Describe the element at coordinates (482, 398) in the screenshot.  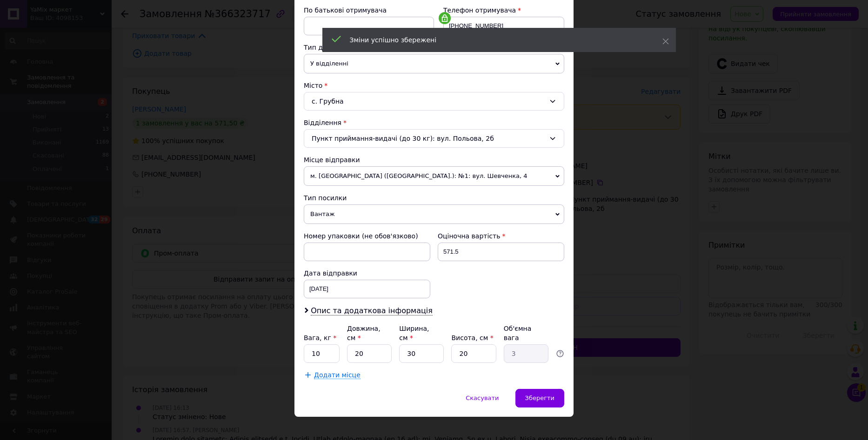
I see `span: Скасувати` at that location.